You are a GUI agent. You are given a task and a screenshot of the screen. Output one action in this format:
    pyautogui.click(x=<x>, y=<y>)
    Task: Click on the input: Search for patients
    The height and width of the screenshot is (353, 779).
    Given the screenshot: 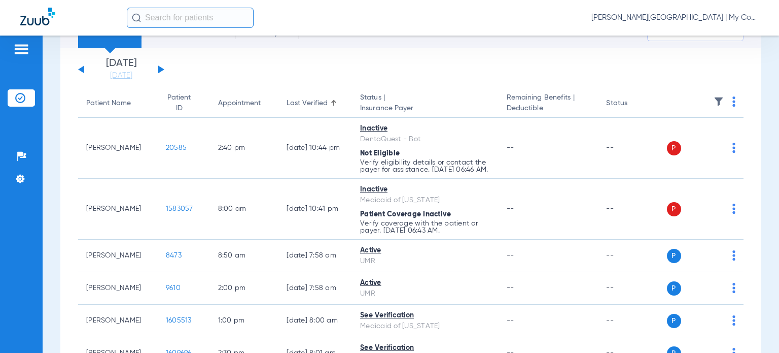 What is the action you would take?
    pyautogui.click(x=190, y=18)
    